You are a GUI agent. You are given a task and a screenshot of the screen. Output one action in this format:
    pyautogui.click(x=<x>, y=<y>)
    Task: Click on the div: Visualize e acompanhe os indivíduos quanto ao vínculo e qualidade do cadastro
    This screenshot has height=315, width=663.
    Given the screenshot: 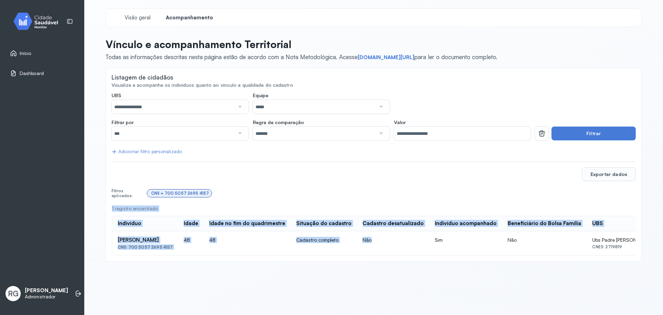 What is the action you would take?
    pyautogui.click(x=374, y=85)
    